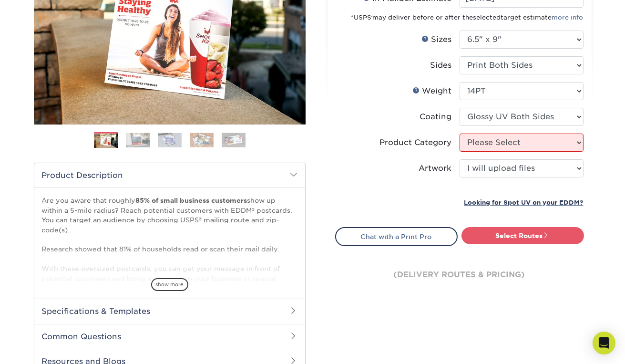  Describe the element at coordinates (437, 40) in the screenshot. I see `div: Sizes` at that location.